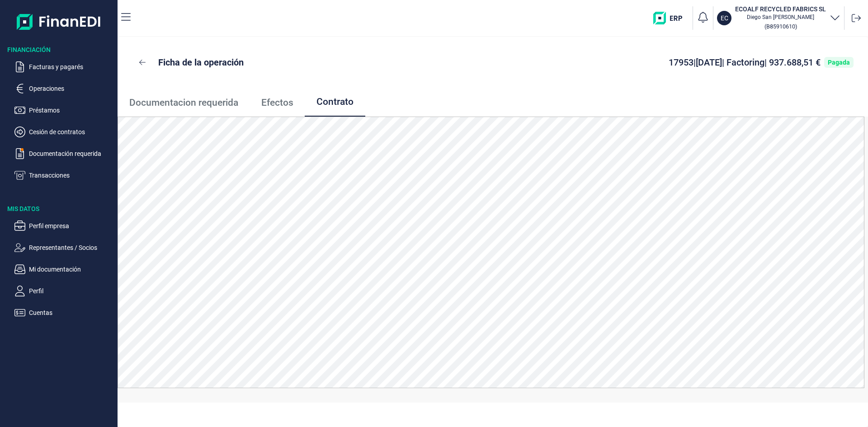 The image size is (868, 427). What do you see at coordinates (64, 67) in the screenshot?
I see `button: Facturas y pagarés` at bounding box center [64, 67].